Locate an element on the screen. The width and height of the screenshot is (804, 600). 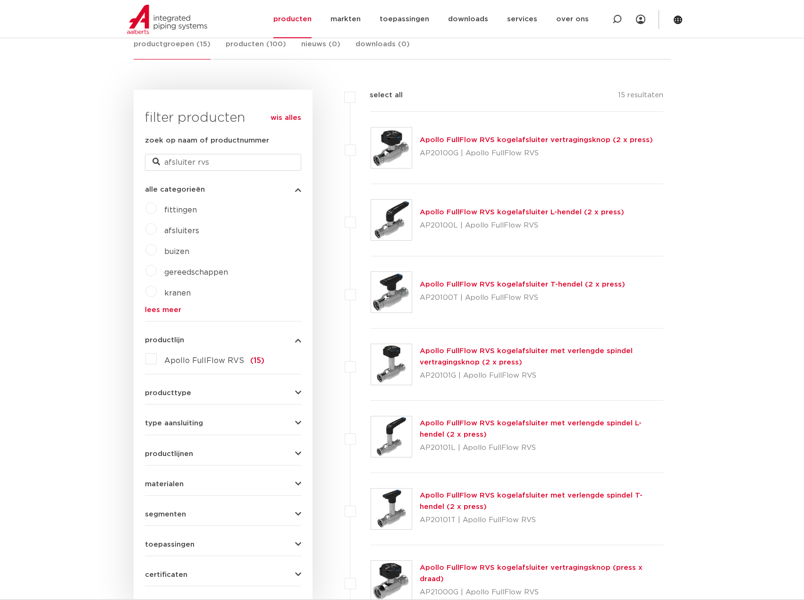
a: gereedschappen is located at coordinates (196, 272).